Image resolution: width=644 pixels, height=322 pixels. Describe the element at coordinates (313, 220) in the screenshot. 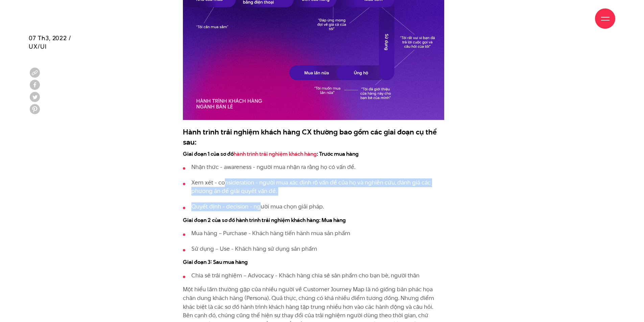

I see `h4: Giai đoạn 2 của sơ đồ hành trình trải nghiệm khách hàng: Mua hàng` at that location.